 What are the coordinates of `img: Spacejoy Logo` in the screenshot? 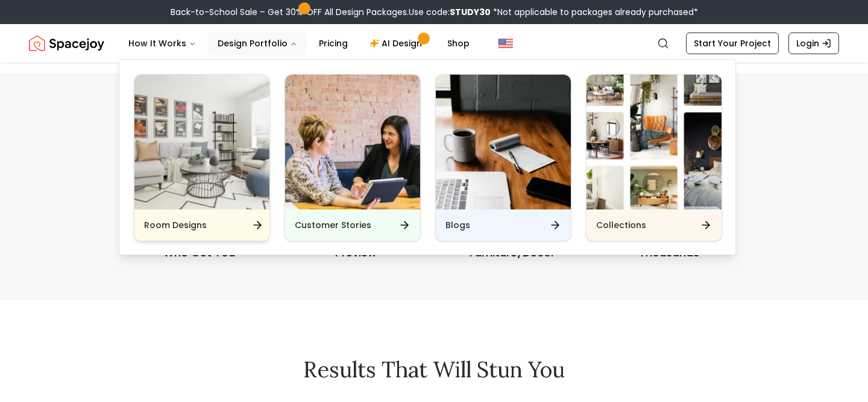 It's located at (66, 43).